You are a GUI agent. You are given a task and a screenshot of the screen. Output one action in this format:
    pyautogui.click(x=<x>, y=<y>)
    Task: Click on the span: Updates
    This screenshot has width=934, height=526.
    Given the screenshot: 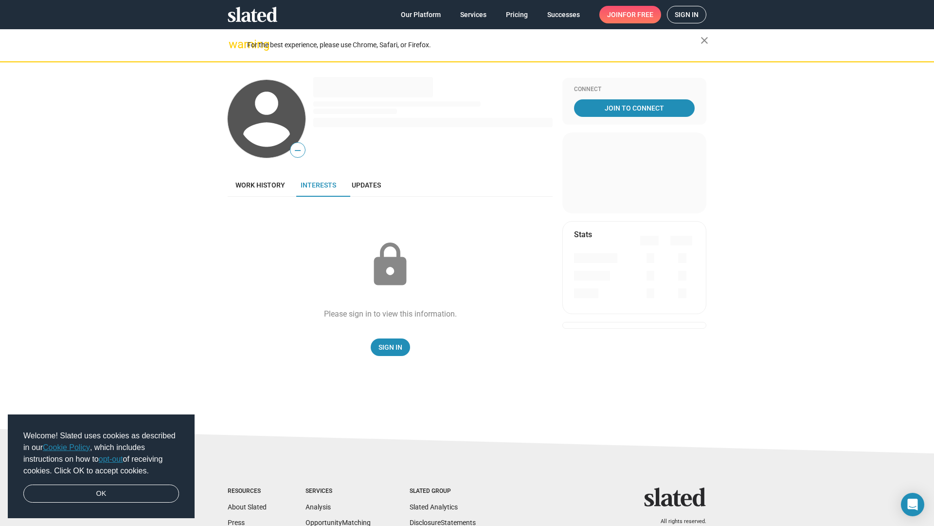 What is the action you would take?
    pyautogui.click(x=366, y=185)
    